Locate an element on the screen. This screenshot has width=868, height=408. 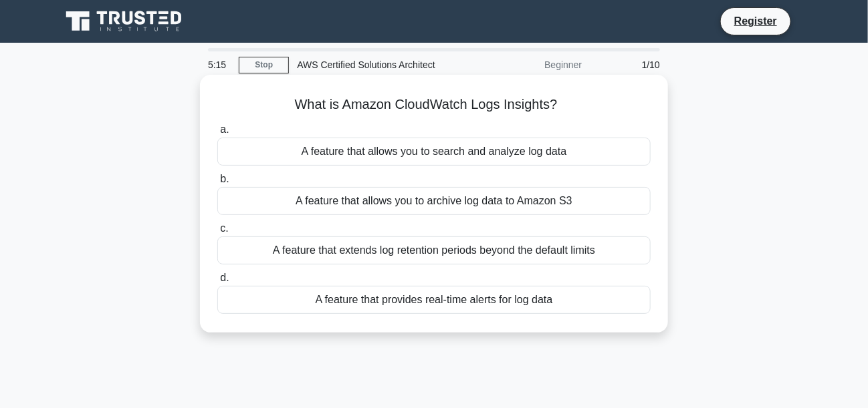
span: c. is located at coordinates (224, 228).